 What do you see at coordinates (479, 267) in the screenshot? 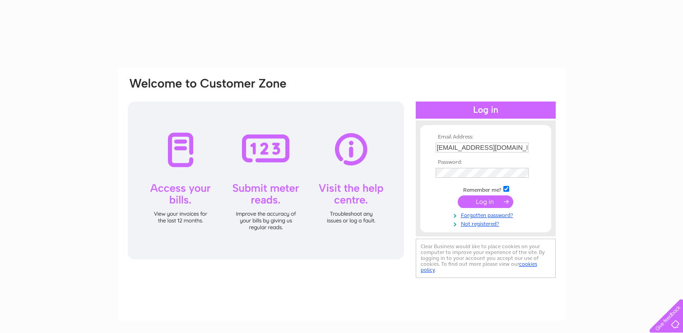
I see `a: cookies policy` at bounding box center [479, 267].